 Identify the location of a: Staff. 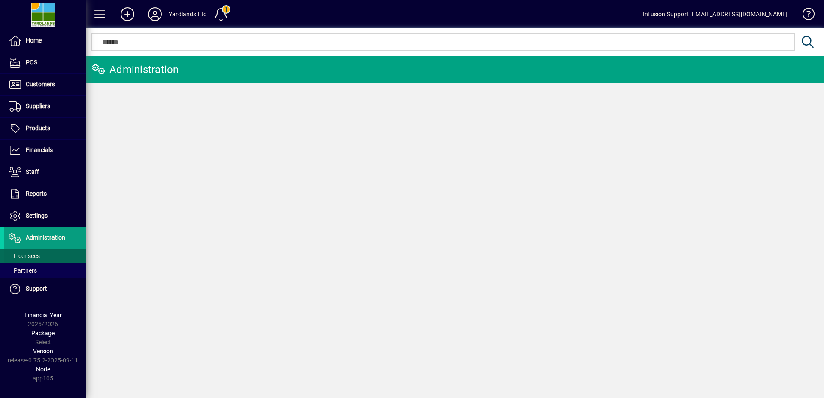
(45, 172).